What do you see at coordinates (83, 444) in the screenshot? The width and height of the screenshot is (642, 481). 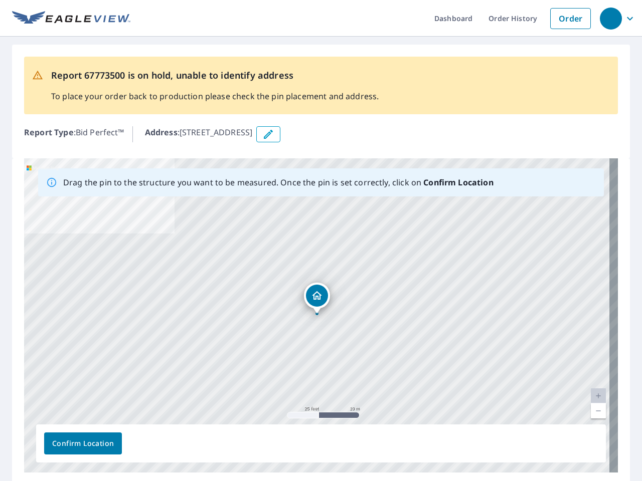 I see `span: Confirm Location` at bounding box center [83, 444].